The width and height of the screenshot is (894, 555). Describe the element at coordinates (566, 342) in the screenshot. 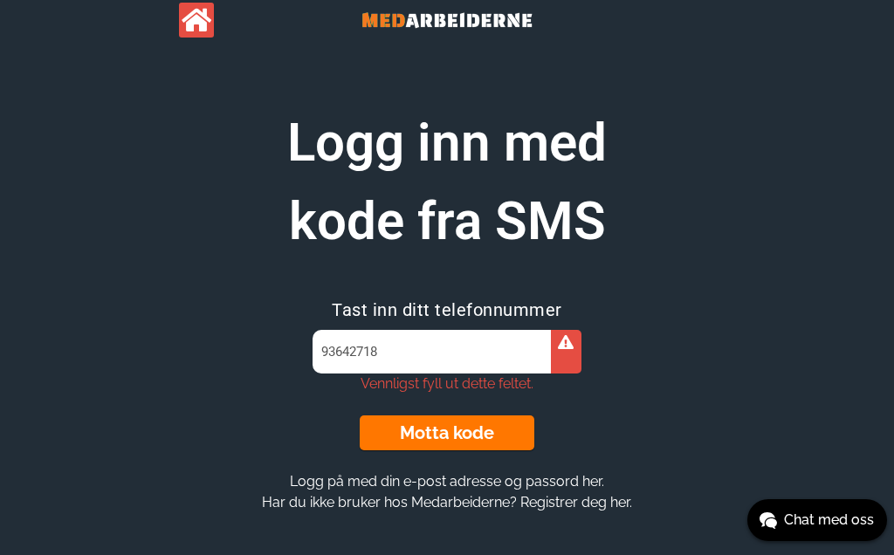

I see `i: Vennligst fyll ut dette feltet.` at that location.